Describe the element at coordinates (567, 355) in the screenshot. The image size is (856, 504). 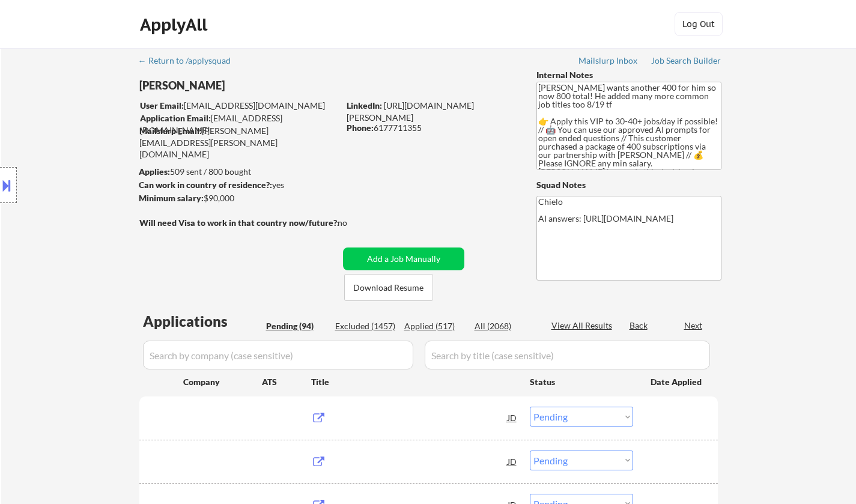
I see `input: Search by title (case sensitive)` at that location.